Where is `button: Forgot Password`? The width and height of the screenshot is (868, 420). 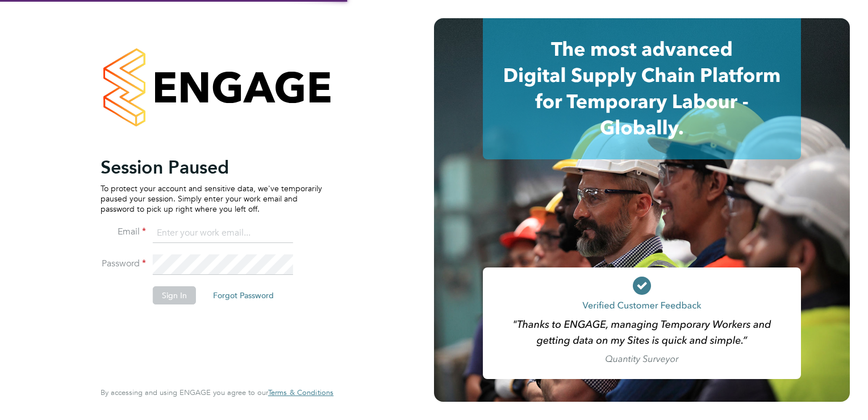 button: Forgot Password is located at coordinates (243, 295).